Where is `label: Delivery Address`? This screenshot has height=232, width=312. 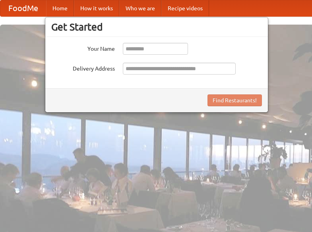
label: Delivery Address is located at coordinates (83, 68).